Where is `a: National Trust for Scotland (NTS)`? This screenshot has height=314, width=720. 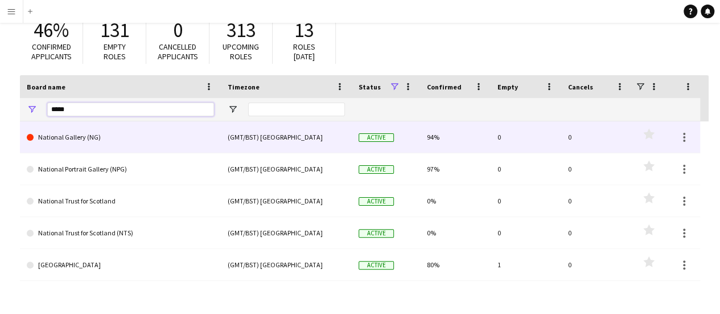 a: National Trust for Scotland (NTS) is located at coordinates (120, 233).